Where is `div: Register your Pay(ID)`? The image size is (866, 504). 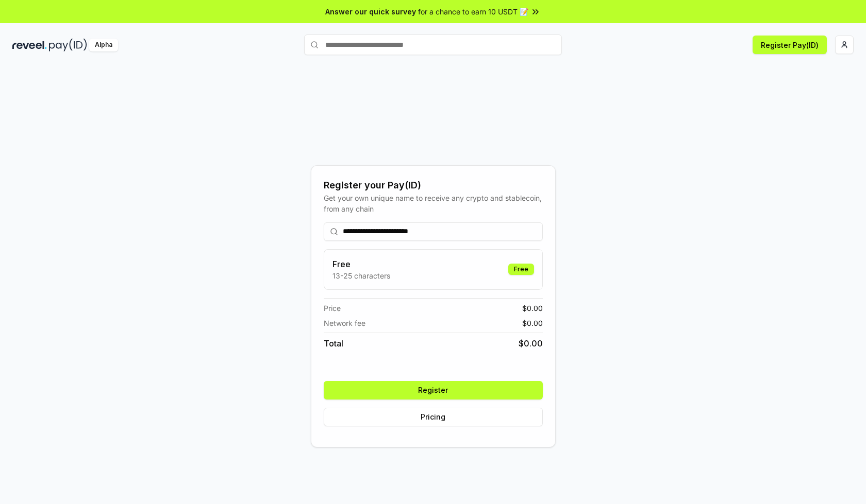
div: Register your Pay(ID) is located at coordinates (433, 186).